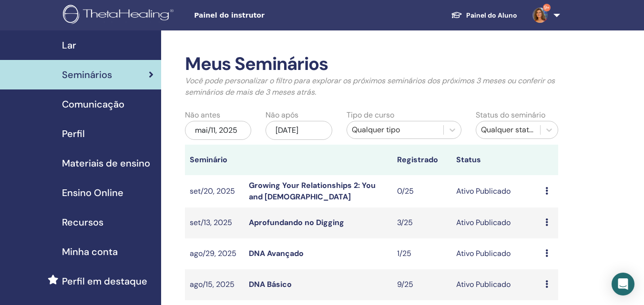 The image size is (644, 305). What do you see at coordinates (395, 130) in the screenshot?
I see `div: Qualquer tipo` at bounding box center [395, 130].